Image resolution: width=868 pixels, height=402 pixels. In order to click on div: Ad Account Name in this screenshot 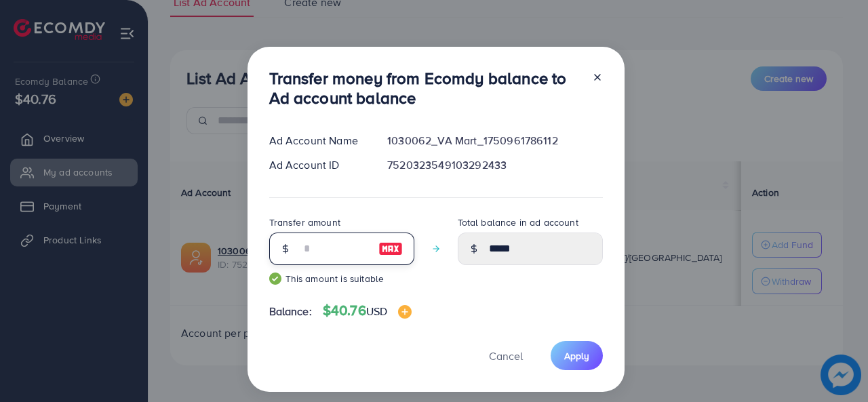, I will do `click(318, 141)`.